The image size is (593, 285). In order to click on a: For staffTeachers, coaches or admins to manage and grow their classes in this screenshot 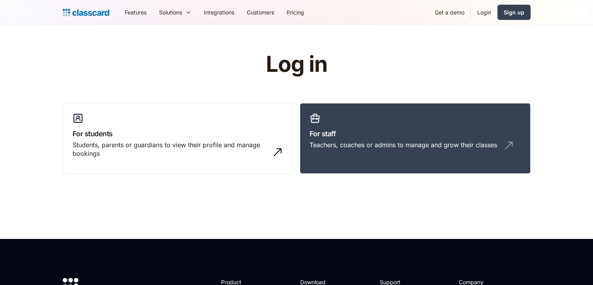, I will do `click(415, 138)`.